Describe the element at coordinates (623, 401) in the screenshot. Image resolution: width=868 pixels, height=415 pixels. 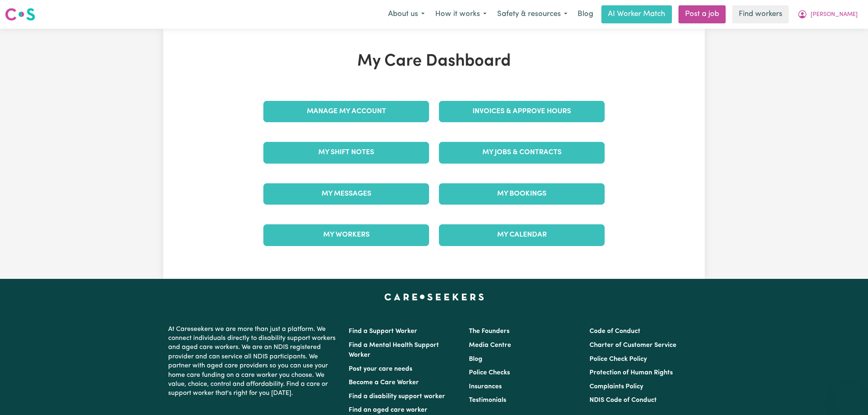
I see `a: NDIS Code of Conduct` at that location.